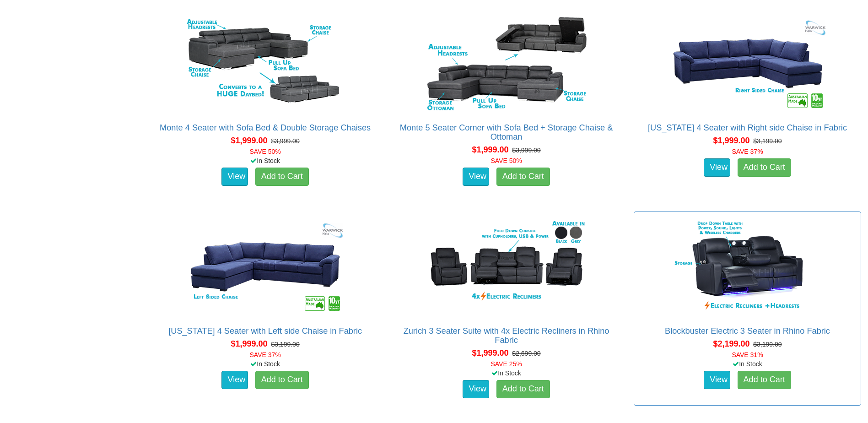 Image resolution: width=868 pixels, height=423 pixels. What do you see at coordinates (747, 355) in the screenshot?
I see `font: SAVE 31%` at bounding box center [747, 355].